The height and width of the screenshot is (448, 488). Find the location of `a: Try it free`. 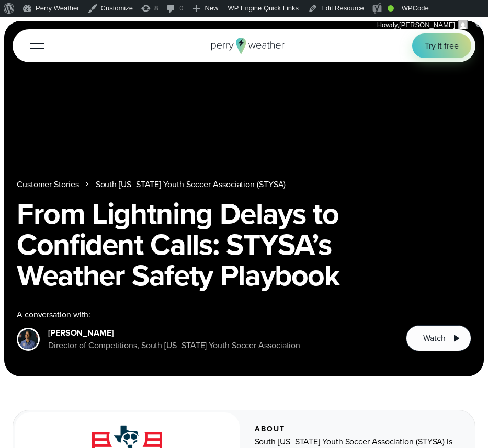

a: Try it free is located at coordinates (441, 45).